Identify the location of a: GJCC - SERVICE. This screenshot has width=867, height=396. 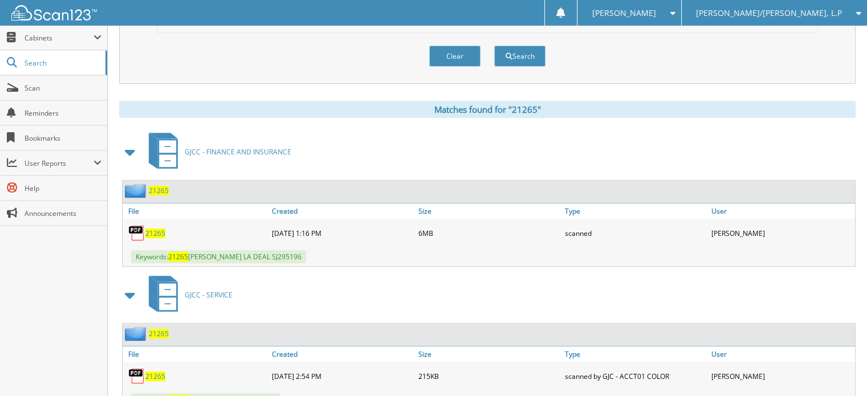
(187, 295).